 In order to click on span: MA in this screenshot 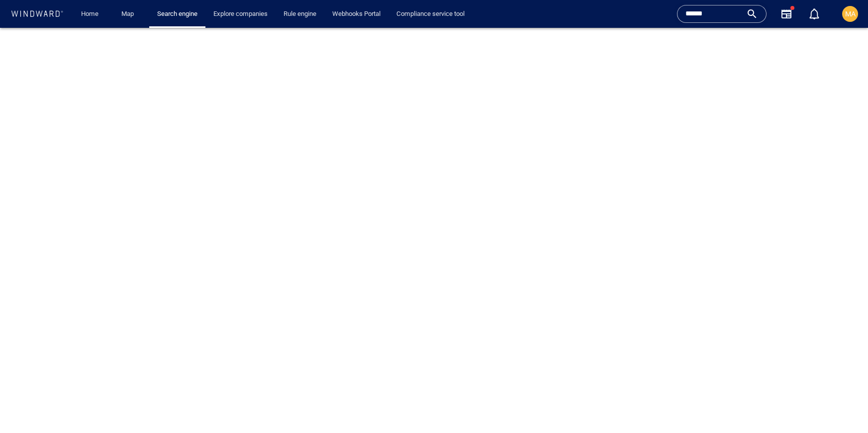, I will do `click(850, 14)`.